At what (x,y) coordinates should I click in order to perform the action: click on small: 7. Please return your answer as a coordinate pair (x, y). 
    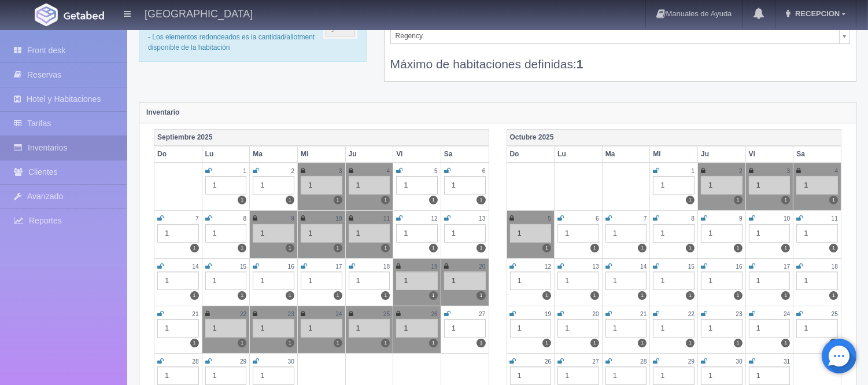
    Looking at the image, I should click on (198, 218).